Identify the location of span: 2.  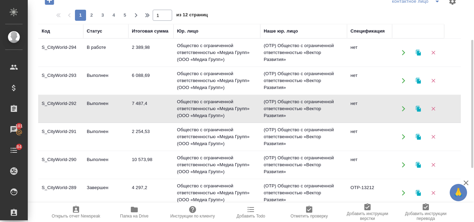
(92, 15).